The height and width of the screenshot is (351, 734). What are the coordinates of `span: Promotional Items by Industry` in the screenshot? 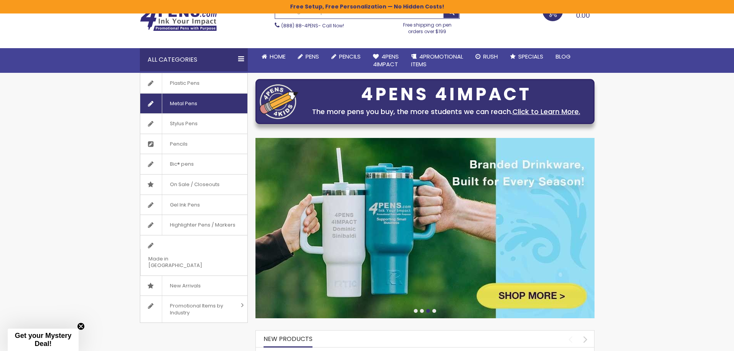 It's located at (200, 309).